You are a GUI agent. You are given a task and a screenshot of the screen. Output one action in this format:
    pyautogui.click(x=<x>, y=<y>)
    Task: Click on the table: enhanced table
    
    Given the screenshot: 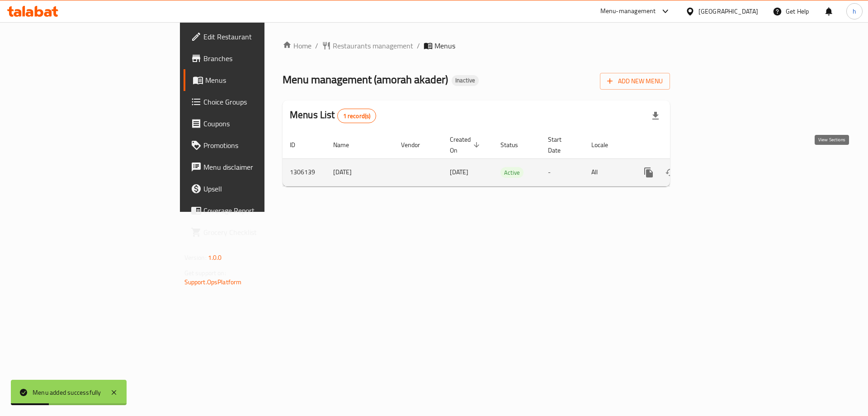 What is the action you would take?
    pyautogui.click(x=507, y=159)
    